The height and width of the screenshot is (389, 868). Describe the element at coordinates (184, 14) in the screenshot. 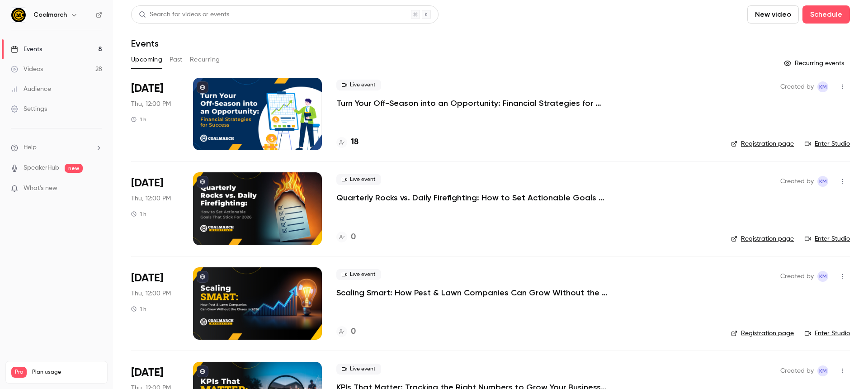

I see `div: Search for videos or events` at that location.